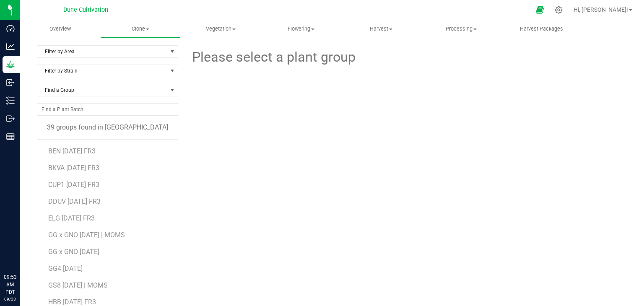 This screenshot has height=306, width=644. What do you see at coordinates (140, 29) in the screenshot?
I see `span: Clone` at bounding box center [140, 29].